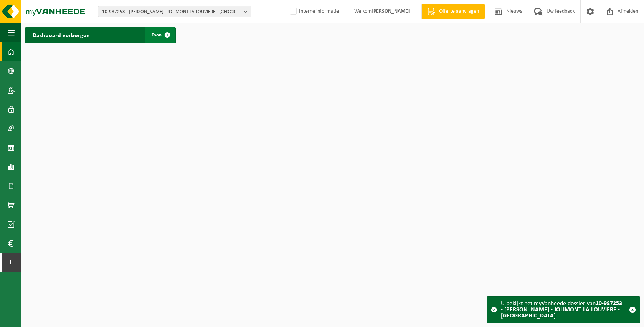  Describe the element at coordinates (459, 11) in the screenshot. I see `span: Offerte aanvragen` at that location.